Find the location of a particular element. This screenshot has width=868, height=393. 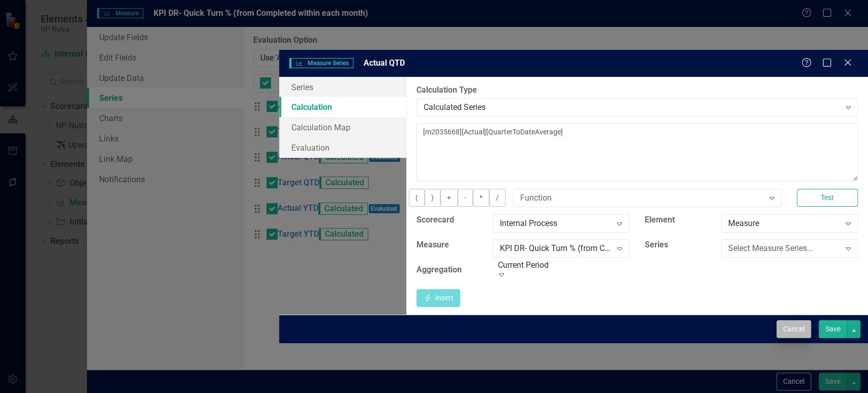

div: Select Measure Series... is located at coordinates (784, 248).